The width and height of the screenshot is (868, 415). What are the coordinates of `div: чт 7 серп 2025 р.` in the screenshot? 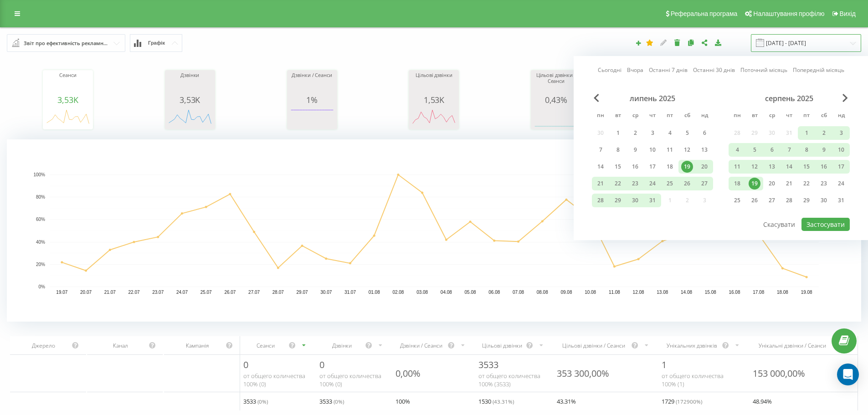 It's located at (790, 150).